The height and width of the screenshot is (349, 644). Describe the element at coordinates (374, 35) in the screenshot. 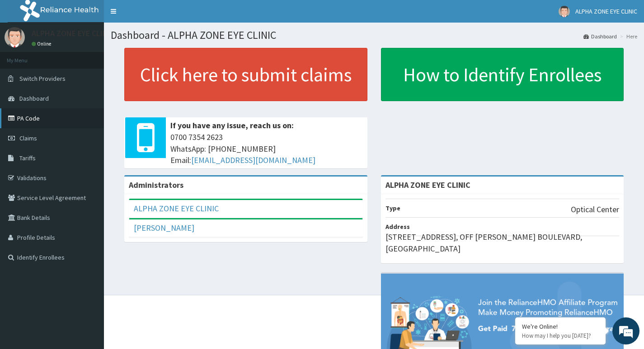

I see `h1: Dashboard - ALPHA ZONE EYE CLINIC` at that location.